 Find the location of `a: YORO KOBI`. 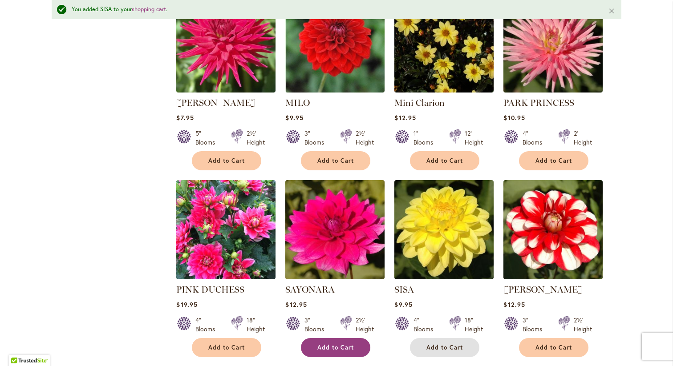

a: YORO KOBI is located at coordinates (553, 277).